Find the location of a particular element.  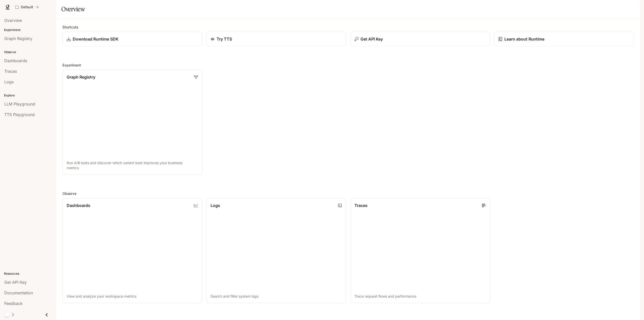

p: Graph Registry is located at coordinates (81, 77).